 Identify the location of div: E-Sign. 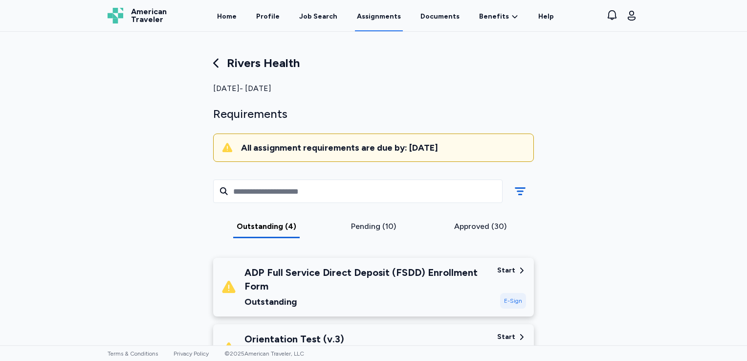
(513, 301).